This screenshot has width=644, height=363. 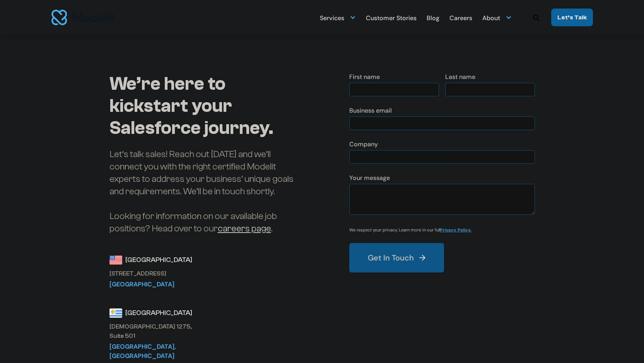 I want to click on button: Get In Touch, so click(x=396, y=258).